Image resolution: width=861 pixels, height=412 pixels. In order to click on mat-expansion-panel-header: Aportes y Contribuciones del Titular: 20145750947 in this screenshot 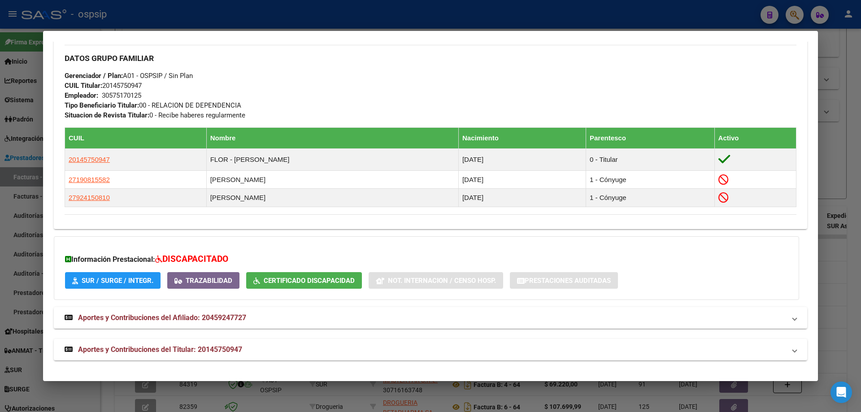, I will do `click(430, 350)`.